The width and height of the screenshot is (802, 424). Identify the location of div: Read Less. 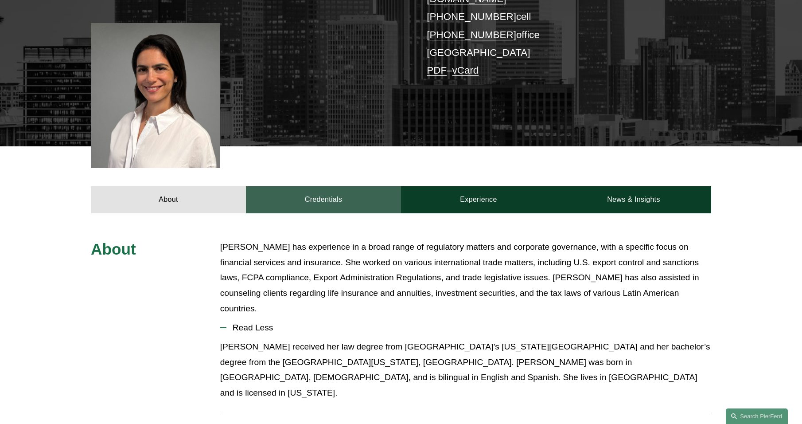
(466, 373).